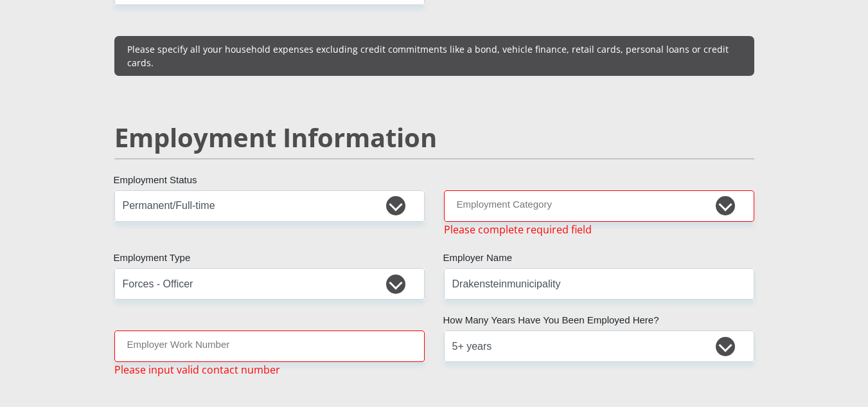 Image resolution: width=868 pixels, height=407 pixels. Describe the element at coordinates (197, 370) in the screenshot. I see `span: Please input valid contact number` at that location.